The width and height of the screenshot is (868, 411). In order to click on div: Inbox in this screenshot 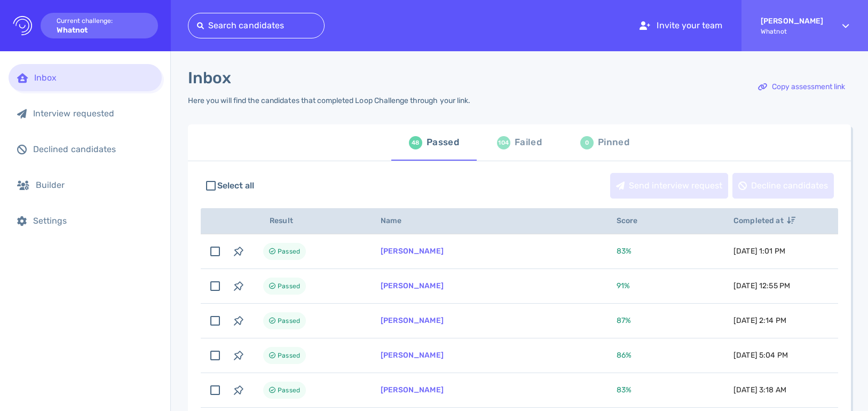, I will do `click(93, 77)`.